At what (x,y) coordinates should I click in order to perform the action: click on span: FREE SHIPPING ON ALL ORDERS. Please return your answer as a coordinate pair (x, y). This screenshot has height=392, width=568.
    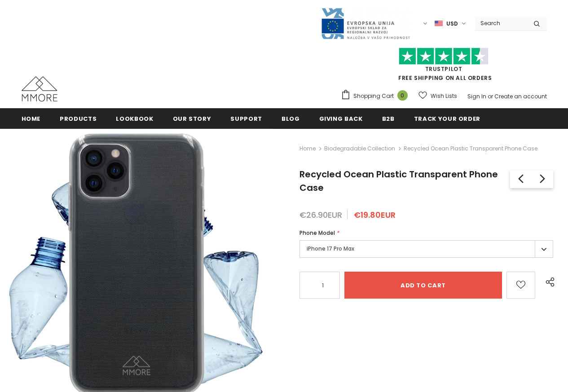
    Looking at the image, I should click on (443, 66).